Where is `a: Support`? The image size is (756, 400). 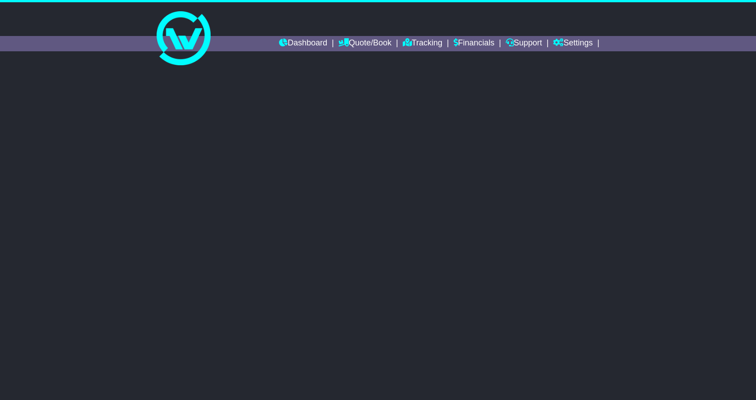
a: Support is located at coordinates (524, 44).